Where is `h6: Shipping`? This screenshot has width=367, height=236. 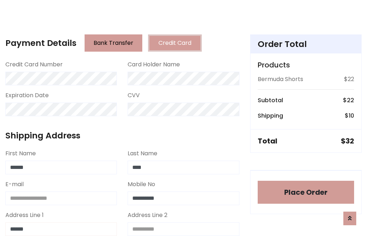
h6: Shipping is located at coordinates (270, 115).